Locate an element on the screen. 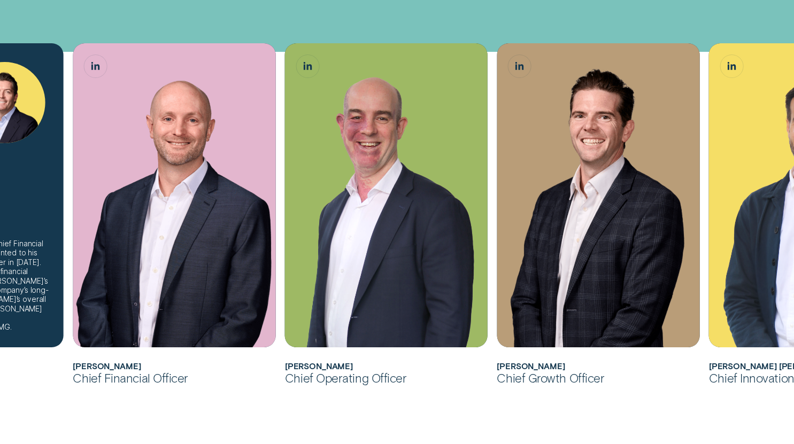 The width and height of the screenshot is (794, 444). h2: Sam Harding is located at coordinates (386, 366).